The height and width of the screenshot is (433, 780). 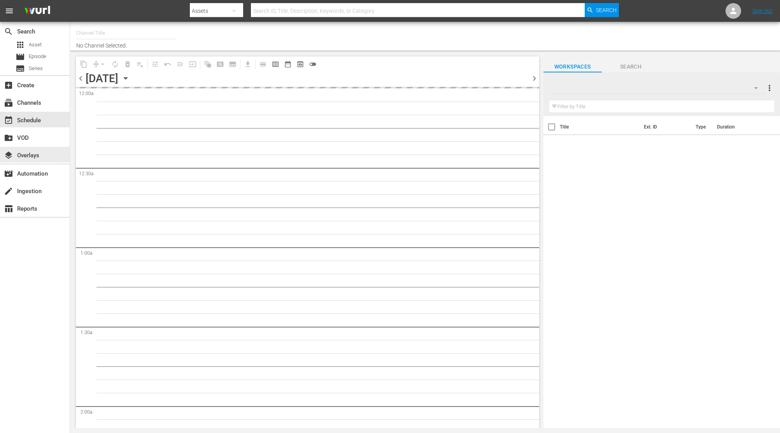 I want to click on span: Customize Events, so click(x=154, y=64).